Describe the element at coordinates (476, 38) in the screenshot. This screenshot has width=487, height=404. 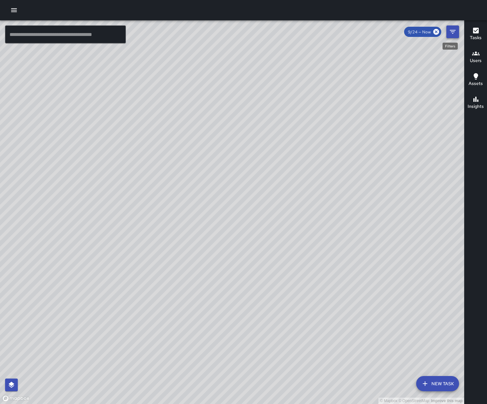
I see `h6: Tasks` at that location.